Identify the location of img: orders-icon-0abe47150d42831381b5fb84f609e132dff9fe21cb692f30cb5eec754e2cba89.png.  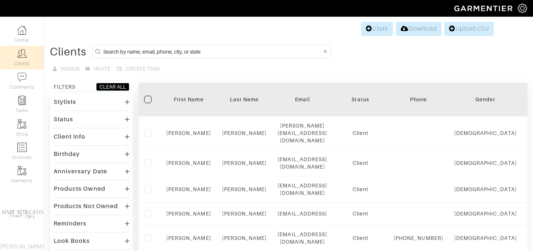
(22, 147).